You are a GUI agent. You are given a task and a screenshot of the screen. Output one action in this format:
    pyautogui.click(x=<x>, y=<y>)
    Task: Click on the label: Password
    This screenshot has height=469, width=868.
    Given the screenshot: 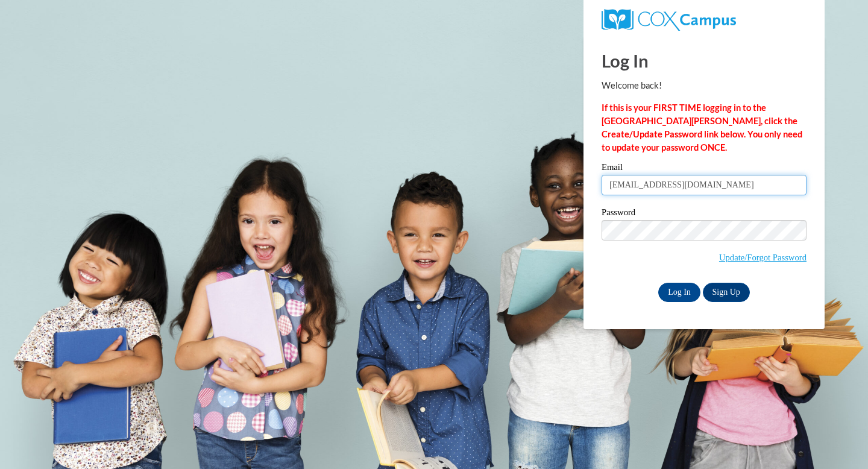 What is the action you would take?
    pyautogui.click(x=704, y=214)
    